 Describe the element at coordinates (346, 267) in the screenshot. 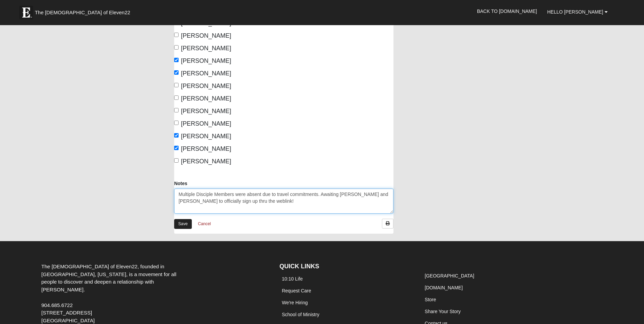

I see `h4: QUICK LINKS` at that location.